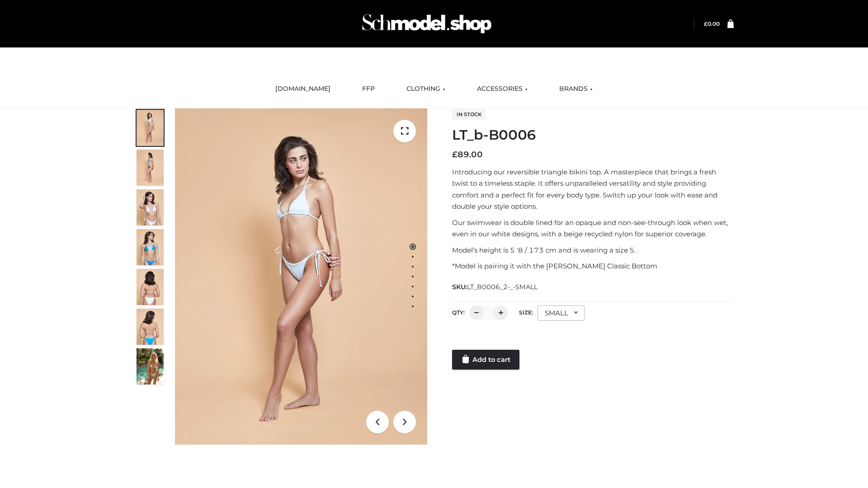 Image resolution: width=868 pixels, height=488 pixels. What do you see at coordinates (561, 313) in the screenshot?
I see `div: SMALL` at bounding box center [561, 313].